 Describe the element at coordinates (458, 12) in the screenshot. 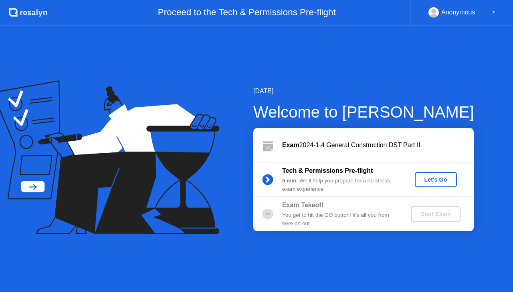

I see `div: Anonymous` at that location.